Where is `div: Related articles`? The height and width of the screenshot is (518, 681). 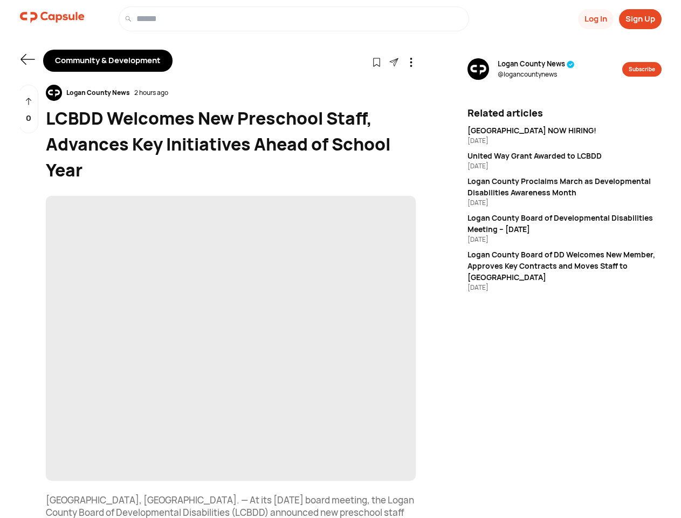 div: Related articles is located at coordinates (565, 113).